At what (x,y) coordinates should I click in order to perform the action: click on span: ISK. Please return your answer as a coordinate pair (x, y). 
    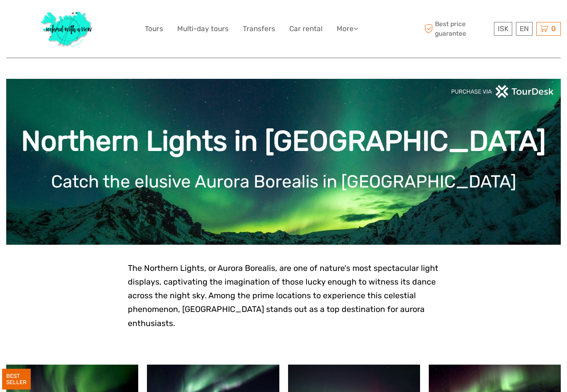
    Looking at the image, I should click on (503, 29).